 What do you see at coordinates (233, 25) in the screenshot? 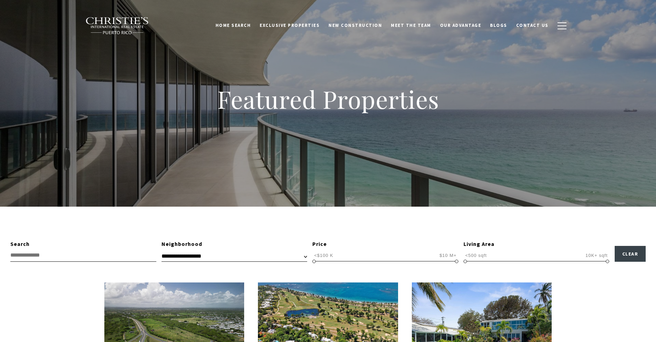
I see `a: Home Search` at bounding box center [233, 25].